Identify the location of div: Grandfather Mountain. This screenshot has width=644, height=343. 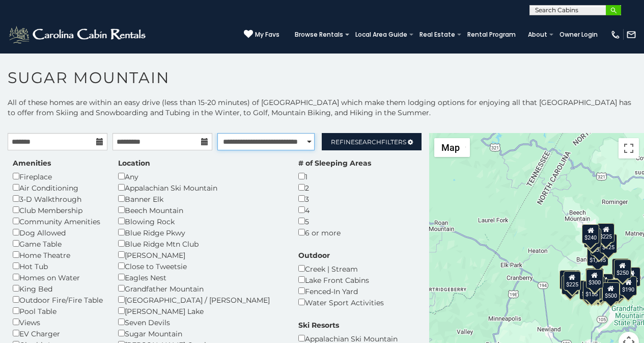
(201, 289).